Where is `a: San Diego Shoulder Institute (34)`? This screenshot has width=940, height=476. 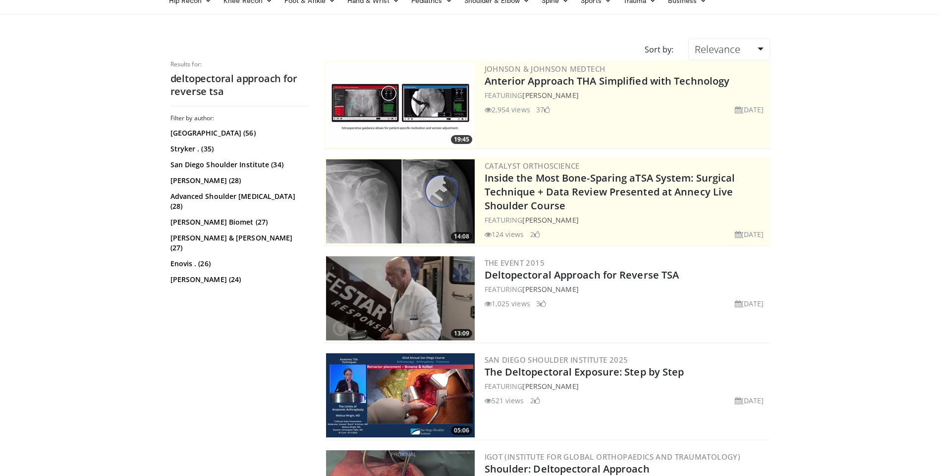
a: San Diego Shoulder Institute (34) is located at coordinates (238, 165).